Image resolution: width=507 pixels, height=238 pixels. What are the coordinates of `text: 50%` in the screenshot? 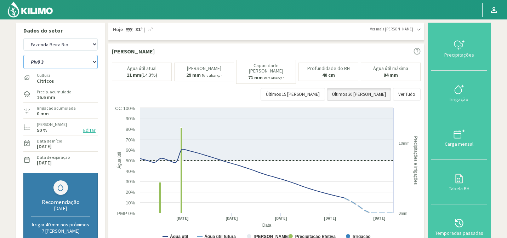 It's located at (130, 161).